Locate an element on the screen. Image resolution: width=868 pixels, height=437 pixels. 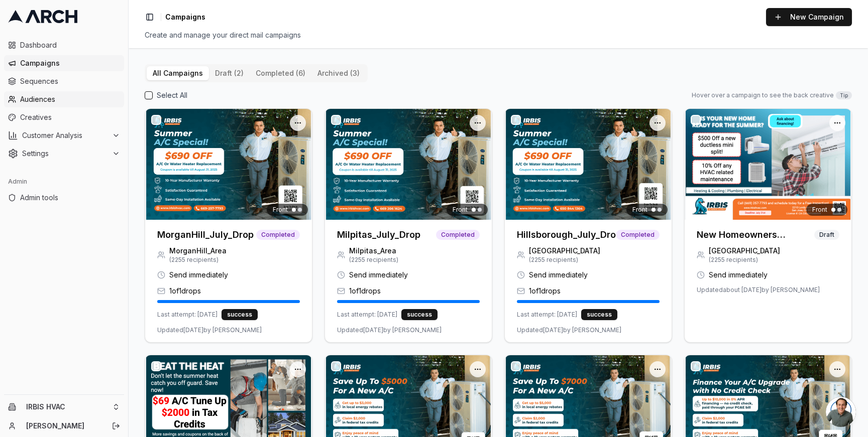
button: All Campaigns is located at coordinates (177, 73).